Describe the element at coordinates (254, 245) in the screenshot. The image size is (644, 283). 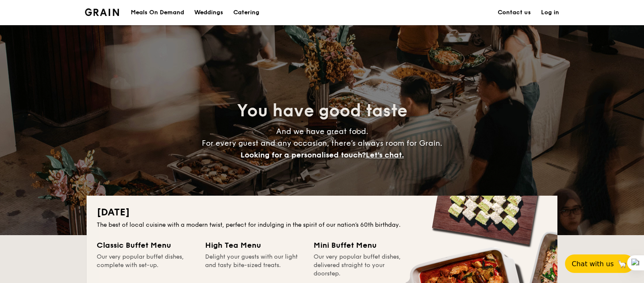
I see `div: High Tea Menu` at that location.